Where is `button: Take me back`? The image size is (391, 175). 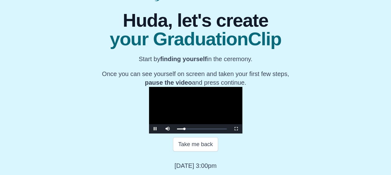 button: Take me back is located at coordinates (195, 145).